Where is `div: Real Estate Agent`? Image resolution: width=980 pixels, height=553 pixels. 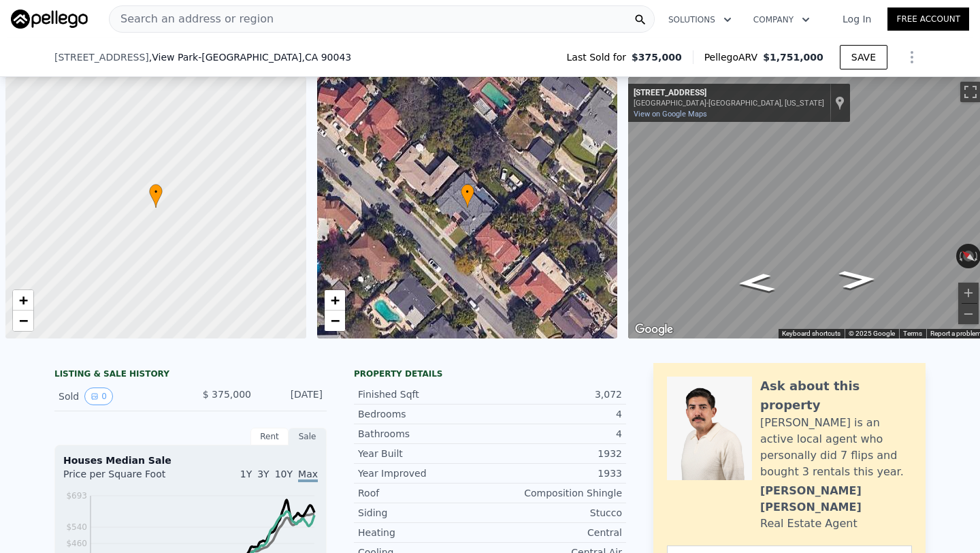 div: Real Estate Agent is located at coordinates (808, 523).